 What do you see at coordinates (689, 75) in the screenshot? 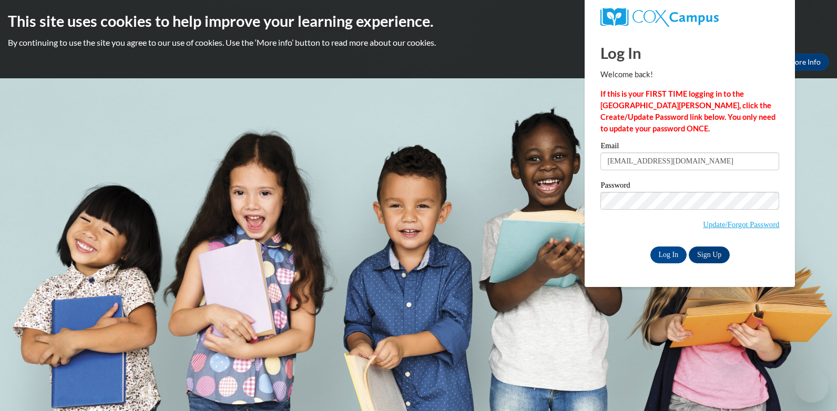
I see `p: Welcome back!` at bounding box center [689, 75].